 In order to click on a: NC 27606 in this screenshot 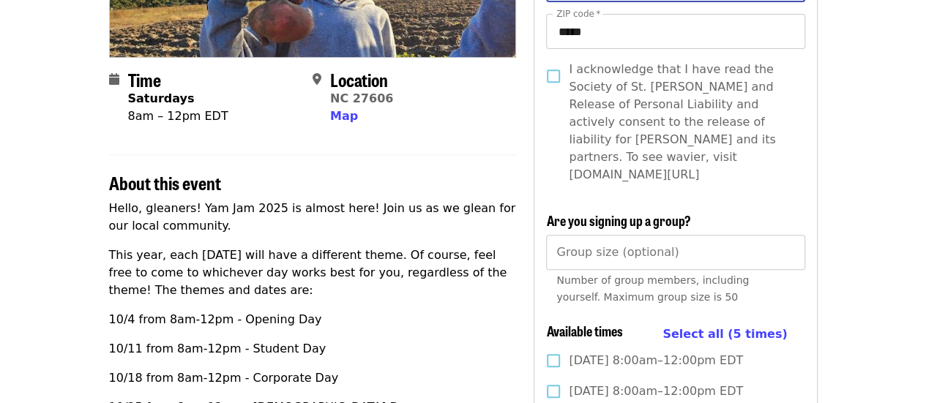, I will do `click(362, 98)`.